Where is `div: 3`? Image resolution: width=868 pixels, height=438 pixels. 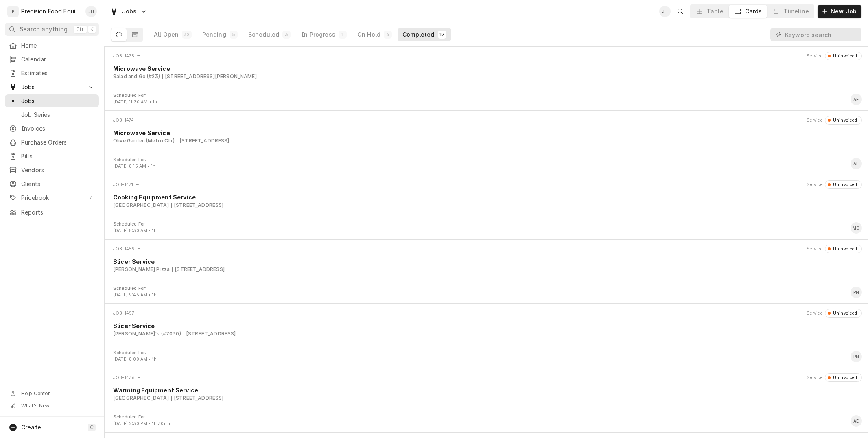 div: 3 is located at coordinates (286, 34).